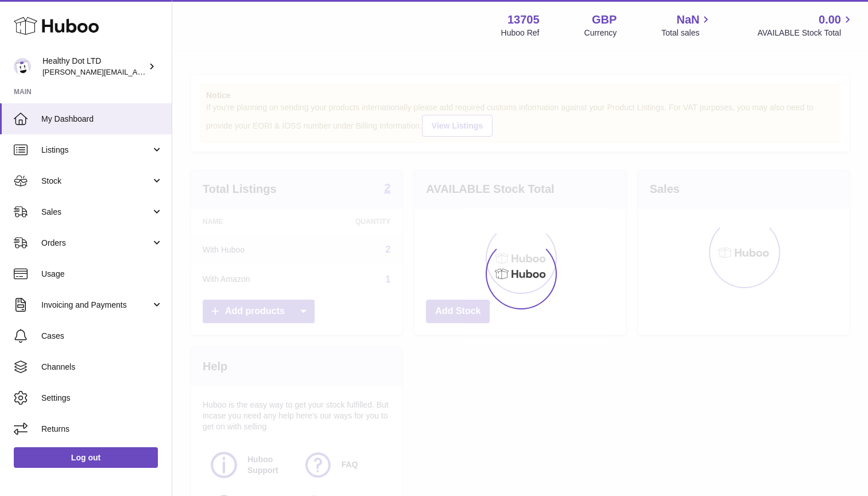 Image resolution: width=868 pixels, height=496 pixels. I want to click on a: Log out, so click(85, 458).